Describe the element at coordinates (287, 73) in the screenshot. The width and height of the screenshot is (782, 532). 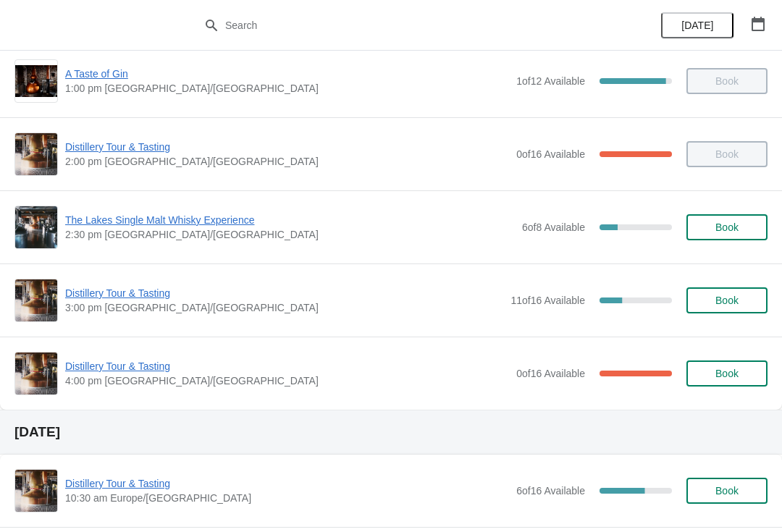
I see `span: A Taste of Gin` at that location.